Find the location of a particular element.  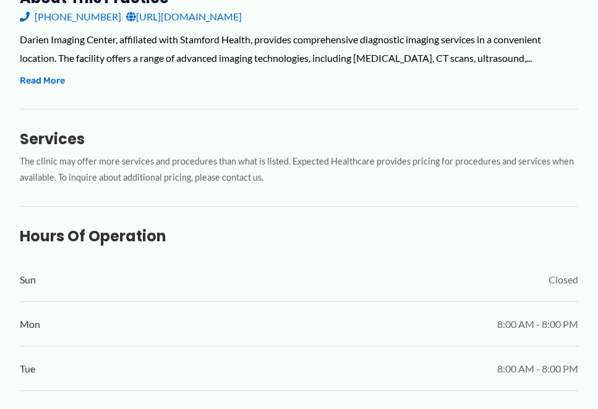

h3: Services is located at coordinates (299, 139).